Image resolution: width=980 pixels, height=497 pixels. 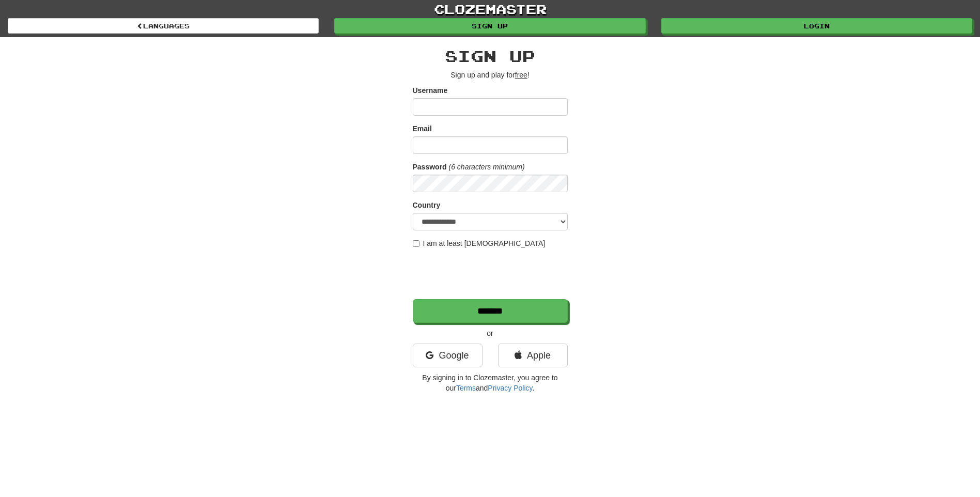 I want to click on a: Apple, so click(x=533, y=356).